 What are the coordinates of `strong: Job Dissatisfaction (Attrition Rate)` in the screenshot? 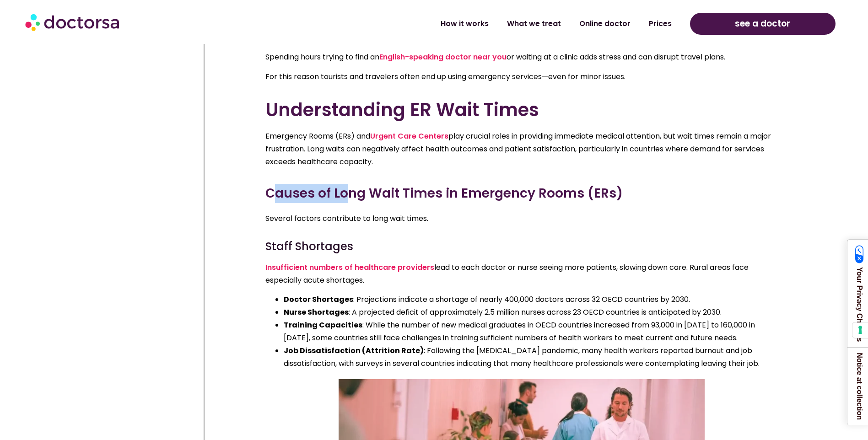 It's located at (353, 351).